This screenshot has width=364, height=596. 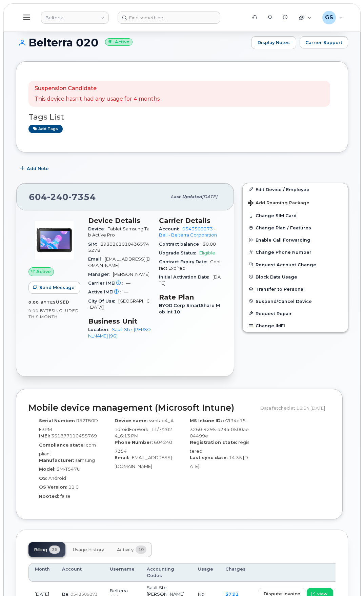 I want to click on span: 240, so click(x=58, y=197).